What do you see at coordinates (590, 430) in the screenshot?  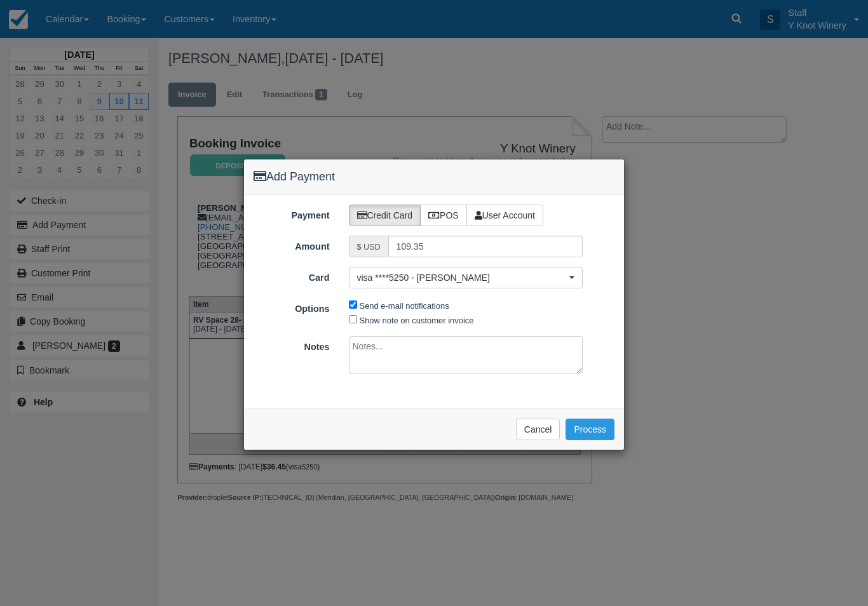 I see `button: Process` at bounding box center [590, 430].